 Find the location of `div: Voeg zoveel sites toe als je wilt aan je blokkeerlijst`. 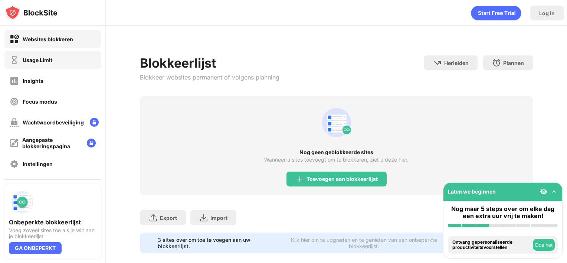

div: Voeg zoveel sites toe als je wilt aan je blokkeerlijst is located at coordinates (53, 233).